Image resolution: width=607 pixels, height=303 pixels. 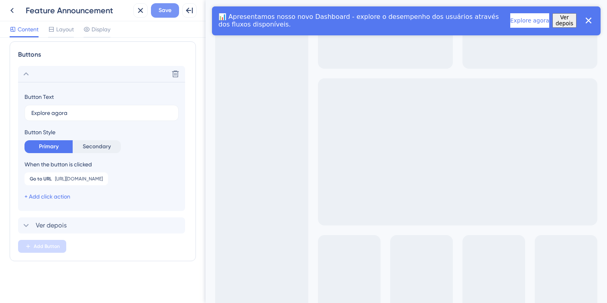 What do you see at coordinates (47, 246) in the screenshot?
I see `span: Add Button` at bounding box center [47, 246].